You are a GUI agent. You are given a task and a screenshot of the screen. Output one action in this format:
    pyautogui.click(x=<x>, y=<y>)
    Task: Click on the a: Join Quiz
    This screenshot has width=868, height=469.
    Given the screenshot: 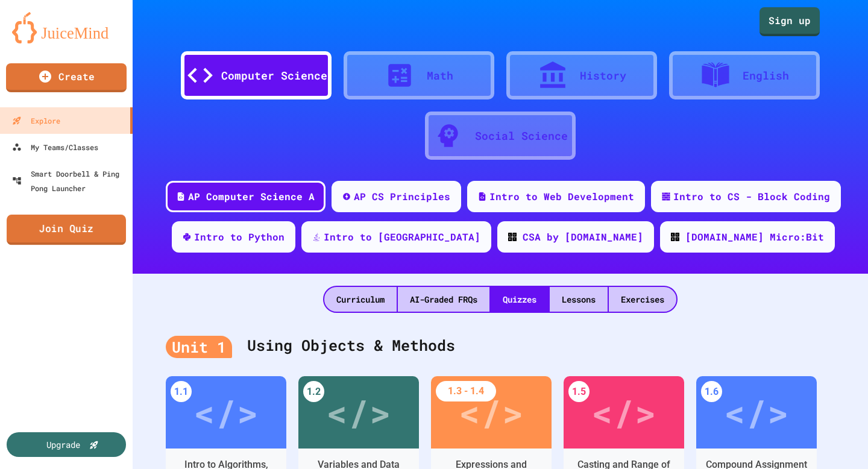 What is the action you would take?
    pyautogui.click(x=66, y=230)
    